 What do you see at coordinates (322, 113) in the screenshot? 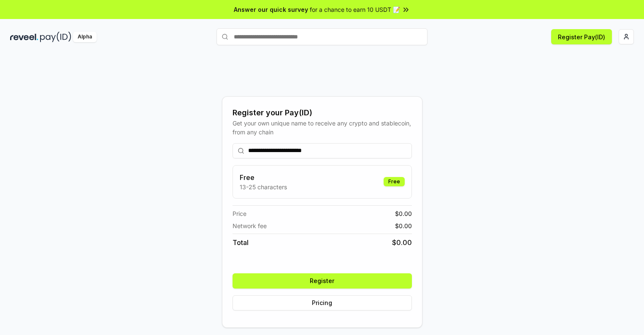
I see `div: Register your Pay(ID)` at bounding box center [322, 113].